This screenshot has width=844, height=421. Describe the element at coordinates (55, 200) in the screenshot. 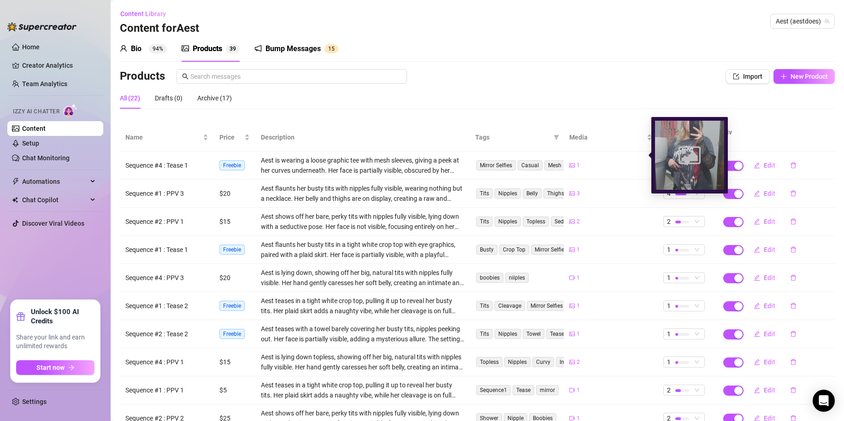

I see `span: Chat Copilot` at that location.